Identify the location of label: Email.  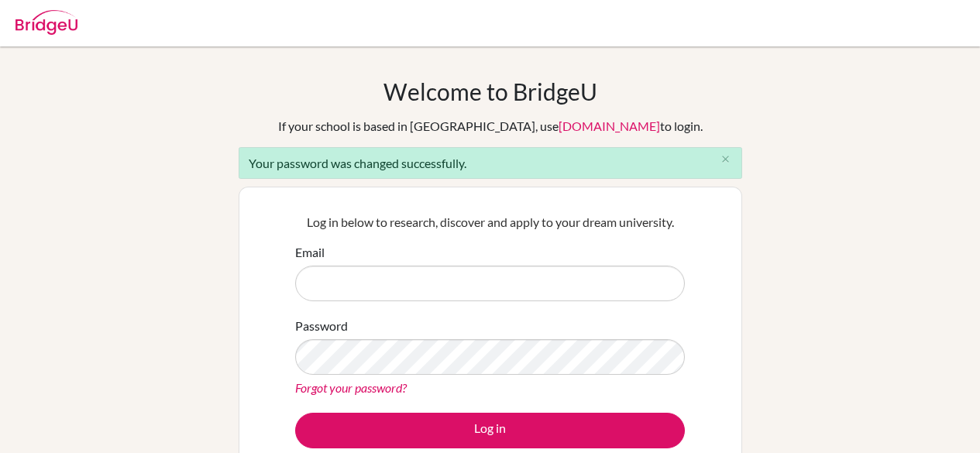
(310, 252).